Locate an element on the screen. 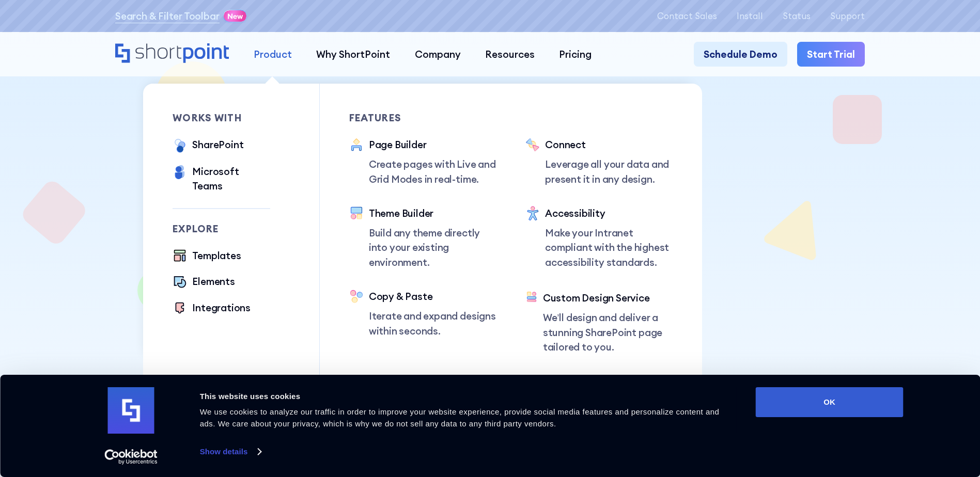 The width and height of the screenshot is (980, 477). a: Integrations is located at coordinates (211, 308).